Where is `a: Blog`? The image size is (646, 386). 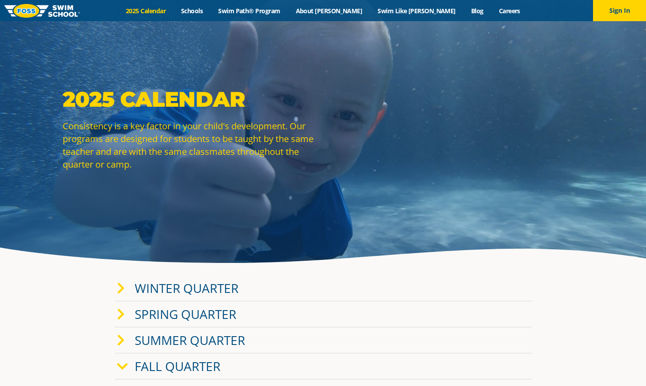 a: Blog is located at coordinates (477, 11).